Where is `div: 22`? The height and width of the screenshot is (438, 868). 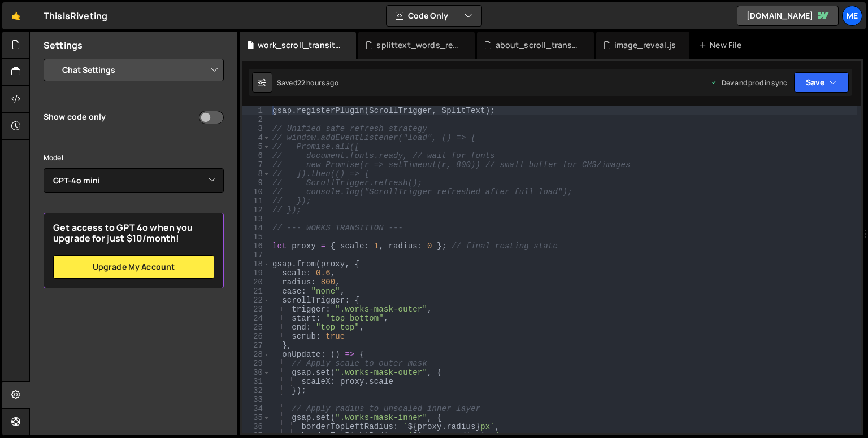 div: 22 is located at coordinates (256, 301).